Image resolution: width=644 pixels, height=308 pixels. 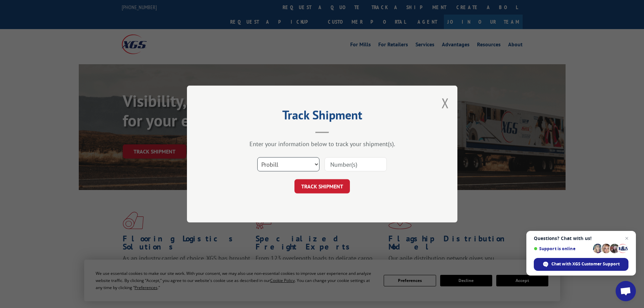 I want to click on input: Number(s), so click(x=356, y=165).